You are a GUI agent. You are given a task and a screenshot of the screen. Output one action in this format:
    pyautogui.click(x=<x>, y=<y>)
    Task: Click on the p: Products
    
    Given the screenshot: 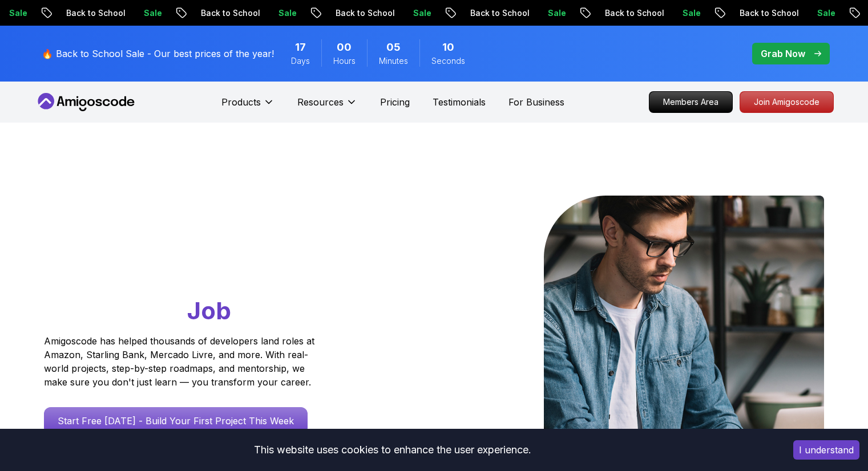 What is the action you would take?
    pyautogui.click(x=241, y=102)
    